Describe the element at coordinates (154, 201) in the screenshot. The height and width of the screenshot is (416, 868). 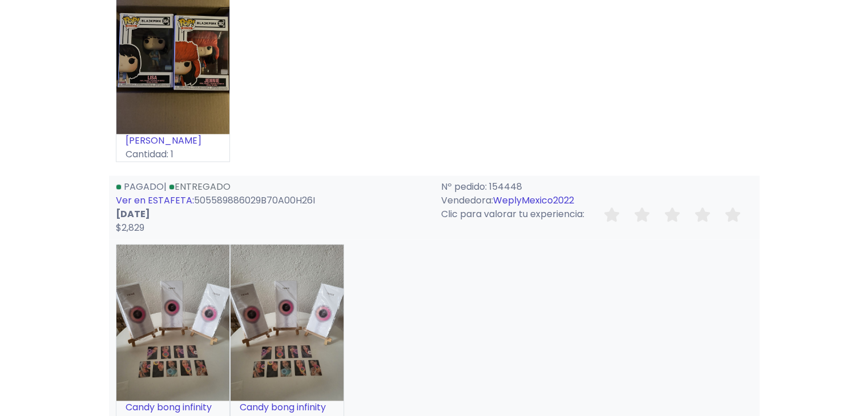
I see `a: Ver en ESTAFETA:` at that location.